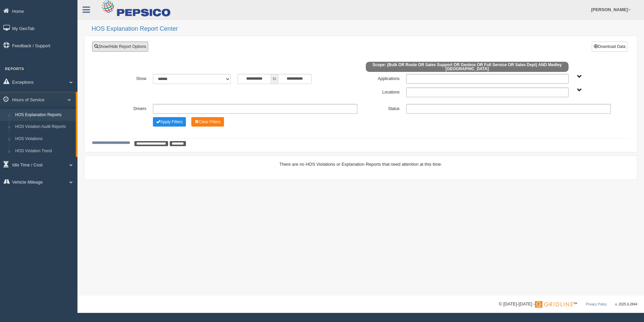 The image size is (644, 322). Describe the element at coordinates (128, 108) in the screenshot. I see `label: Drivers` at that location.